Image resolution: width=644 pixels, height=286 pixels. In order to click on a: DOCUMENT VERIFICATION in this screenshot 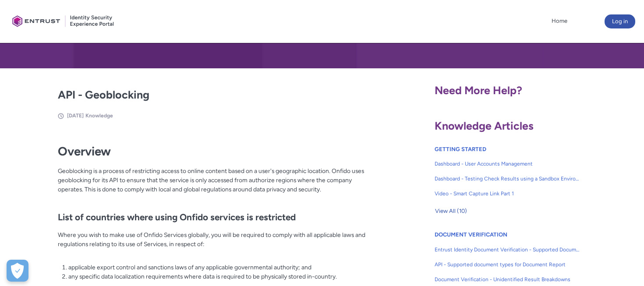, I will do `click(471, 234)`.